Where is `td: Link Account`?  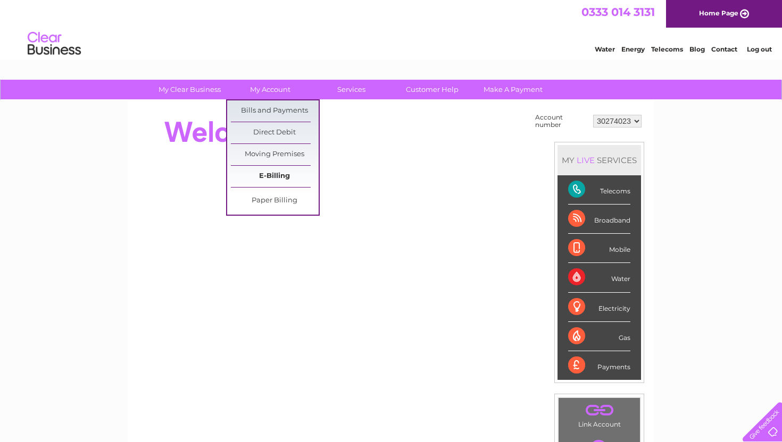 td: Link Account is located at coordinates (599, 414).